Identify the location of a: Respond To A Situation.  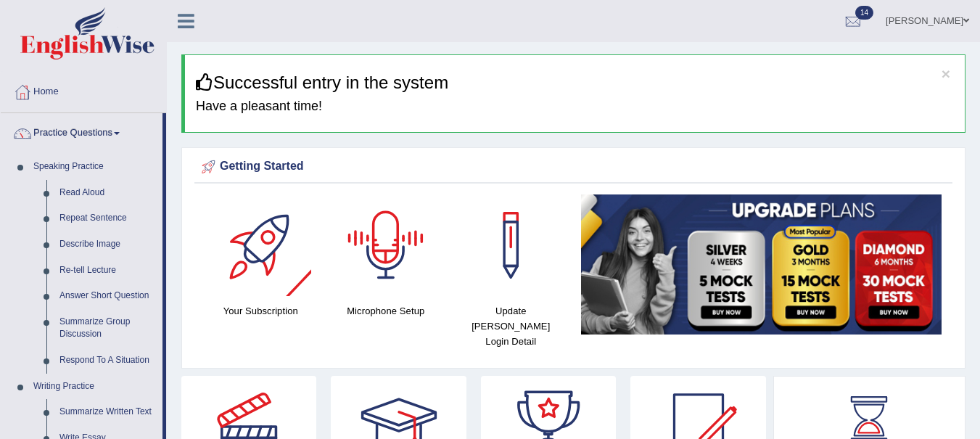
(107, 361).